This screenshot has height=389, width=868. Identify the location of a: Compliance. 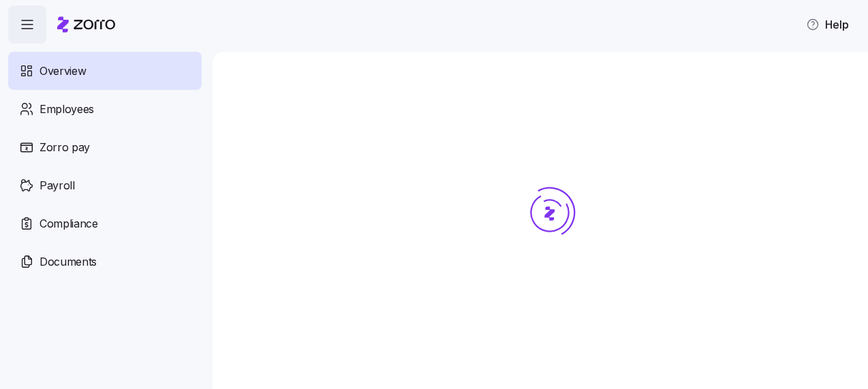
(105, 223).